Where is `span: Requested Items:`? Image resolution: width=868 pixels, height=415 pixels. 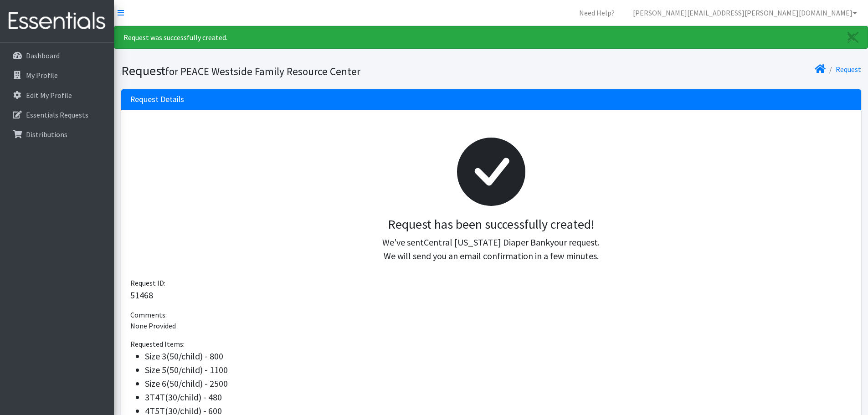 span: Requested Items: is located at coordinates (157, 344).